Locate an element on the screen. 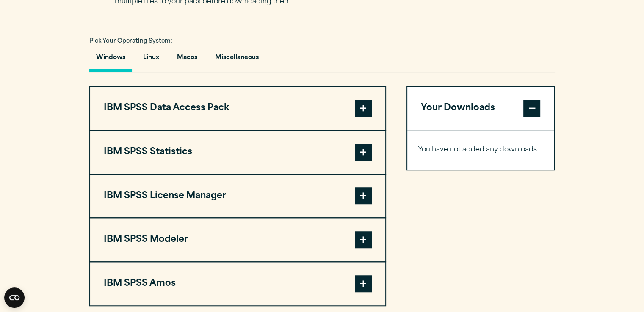 This screenshot has width=644, height=312. p: You have not added any downloads. is located at coordinates (481, 150).